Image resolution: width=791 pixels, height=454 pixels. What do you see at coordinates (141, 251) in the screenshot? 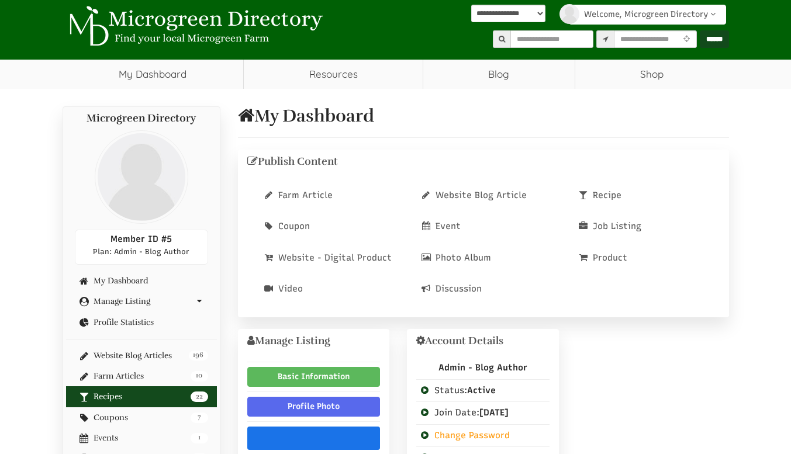
I see `span: Plan: Admin - Blog Author` at bounding box center [141, 251].